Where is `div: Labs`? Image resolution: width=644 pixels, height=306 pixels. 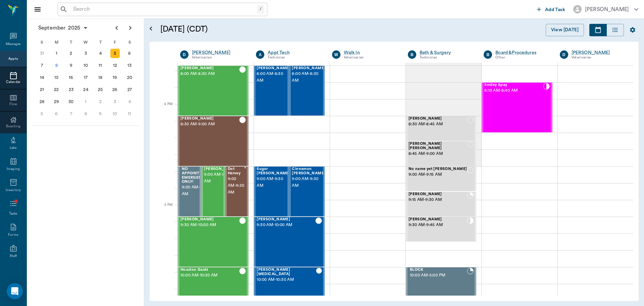
div: Labs is located at coordinates (13, 148).